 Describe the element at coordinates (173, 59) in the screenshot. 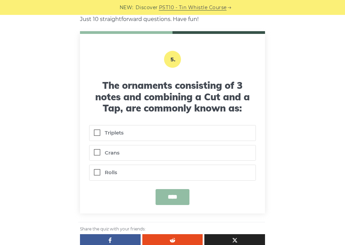

I see `p: 5.` at that location.